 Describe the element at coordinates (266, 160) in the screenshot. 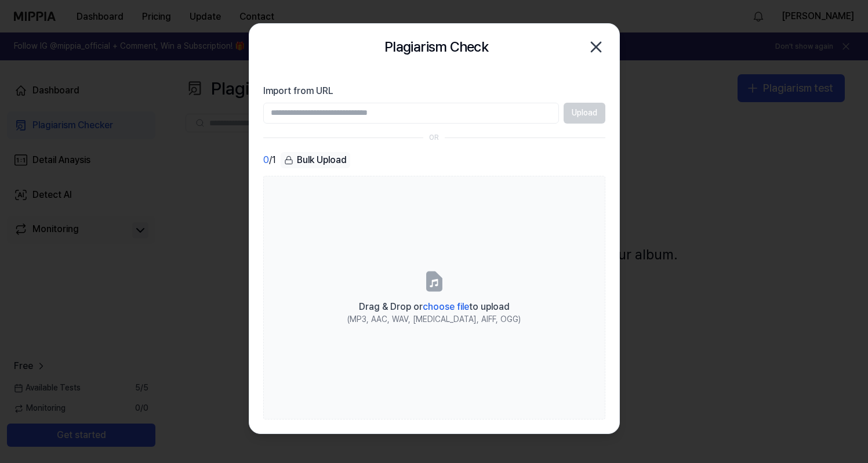

I see `span: 0` at that location.